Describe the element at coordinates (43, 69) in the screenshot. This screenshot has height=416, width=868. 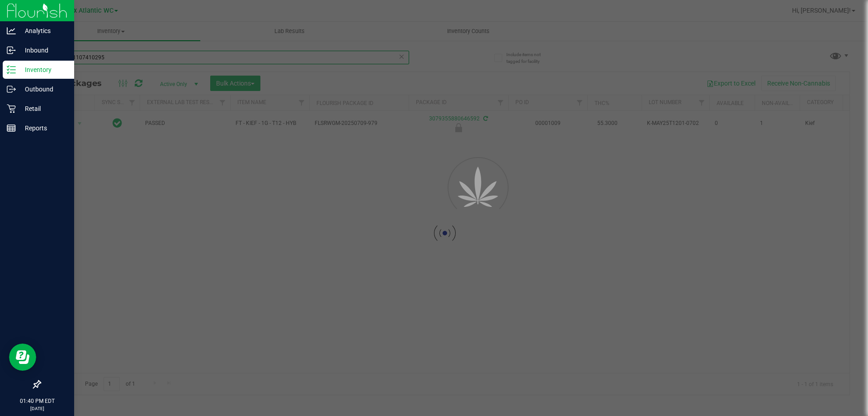
I see `p: Inventory` at that location.